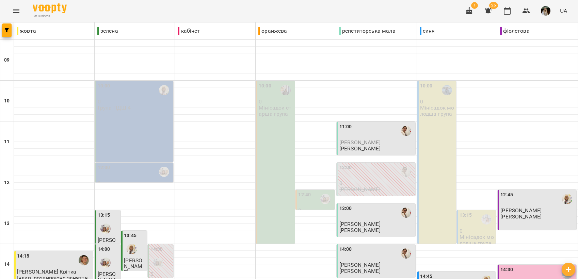 This screenshot has width=578, height=279. Describe the element at coordinates (108, 31) in the screenshot. I see `p: зелена` at that location.